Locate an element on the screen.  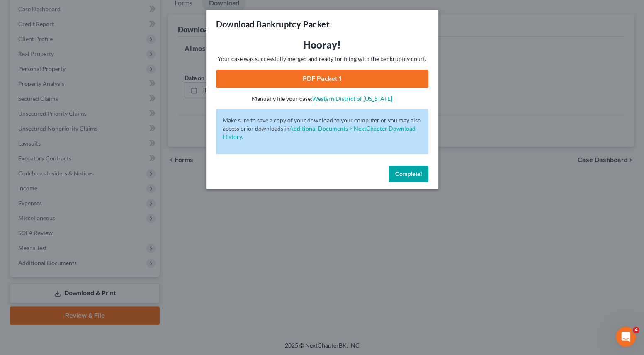
p: Manually file your case: is located at coordinates (322, 99).